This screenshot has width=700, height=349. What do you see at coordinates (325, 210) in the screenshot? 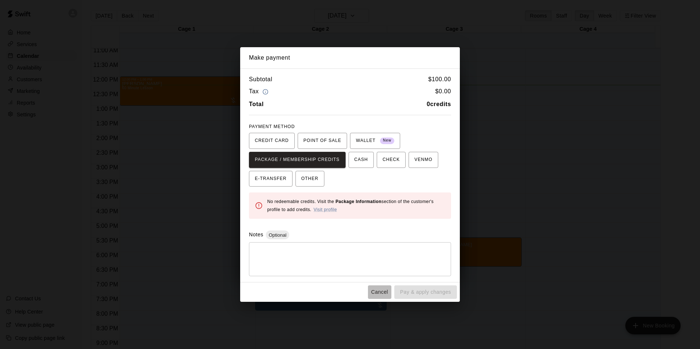
I see `a: Visit profile` at bounding box center [325, 210].